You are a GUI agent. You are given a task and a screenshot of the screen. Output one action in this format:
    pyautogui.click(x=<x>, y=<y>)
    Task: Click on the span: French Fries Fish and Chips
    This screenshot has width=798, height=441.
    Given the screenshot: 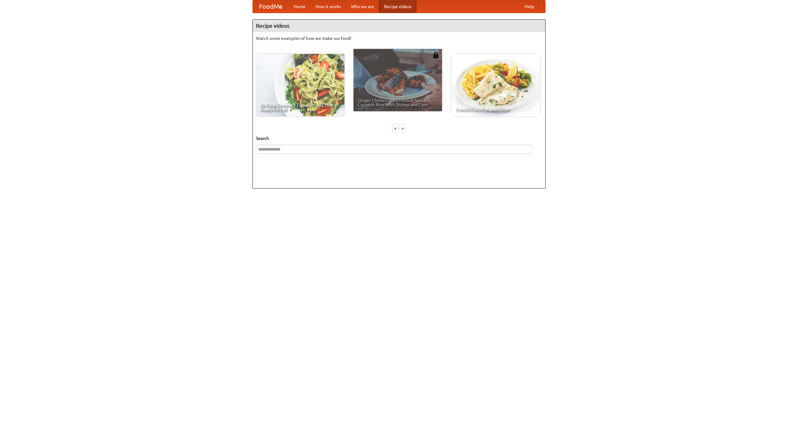 What is the action you would take?
    pyautogui.click(x=496, y=110)
    